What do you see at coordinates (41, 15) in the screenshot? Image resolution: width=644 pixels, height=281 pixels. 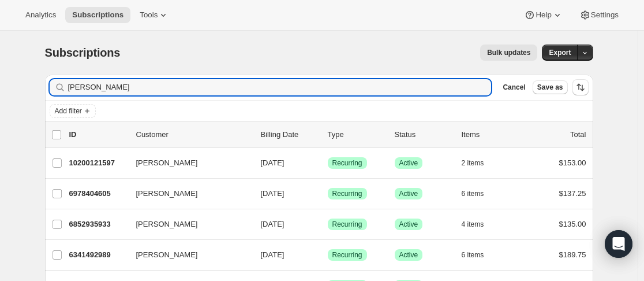 I see `button: Analytics` at bounding box center [41, 15].